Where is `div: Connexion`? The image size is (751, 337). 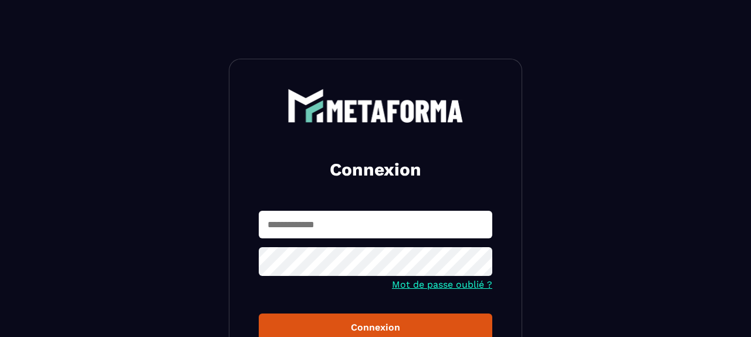
div: Connexion is located at coordinates (375, 327).